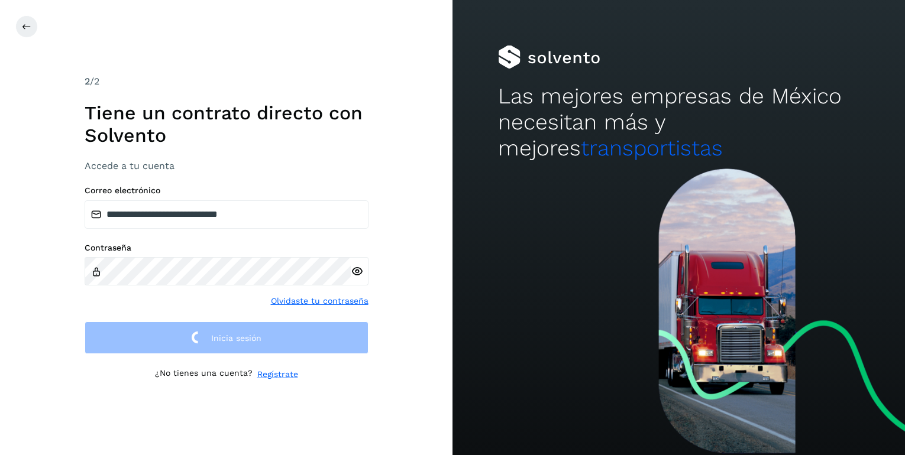  Describe the element at coordinates (236, 338) in the screenshot. I see `span: Inicia sesión` at that location.